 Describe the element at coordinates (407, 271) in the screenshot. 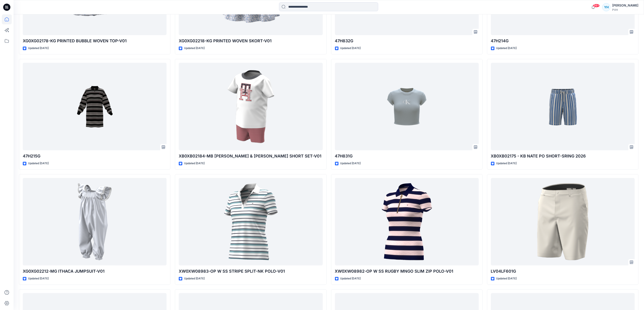

I see `p: XW0XW08982-OP W SS RUGBY MNGO SLIM ZIP POLO-V01` at that location.